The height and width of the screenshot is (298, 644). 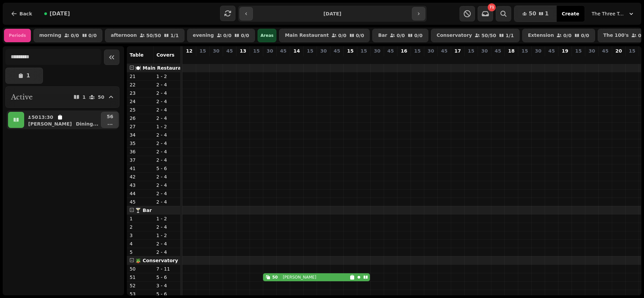 I want to click on button: Create, so click(x=571, y=14).